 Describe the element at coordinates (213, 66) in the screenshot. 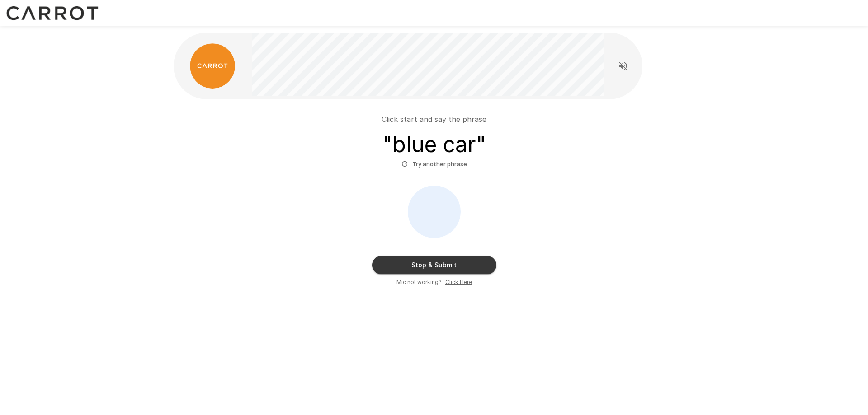

I see `img: carrot_logo.png` at that location.